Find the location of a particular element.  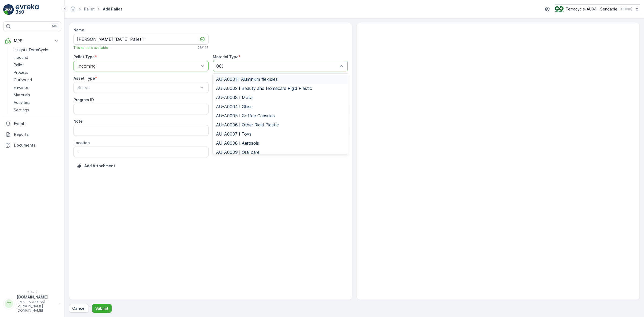

a: Homepage is located at coordinates (73, 10).